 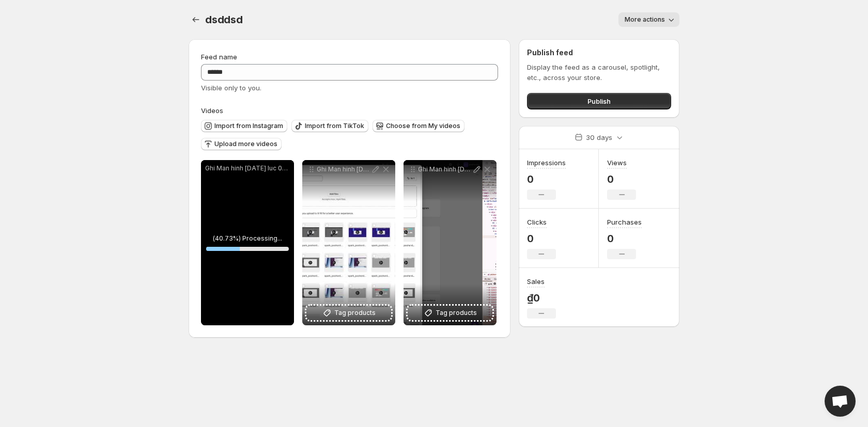 What do you see at coordinates (241, 144) in the screenshot?
I see `button: Upload more videos` at bounding box center [241, 144].